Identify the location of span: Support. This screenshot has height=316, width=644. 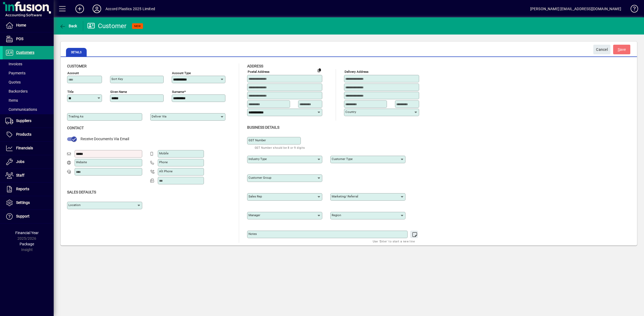
(23, 216).